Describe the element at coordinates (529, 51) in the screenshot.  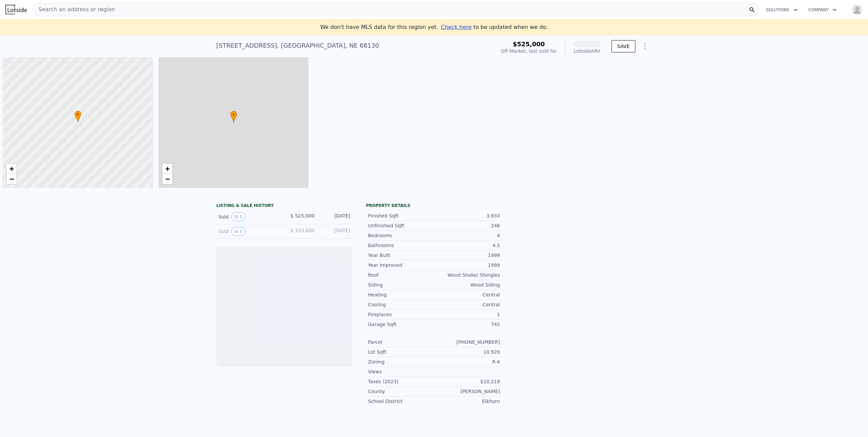
I see `div: Off Market, last sold for` at that location.